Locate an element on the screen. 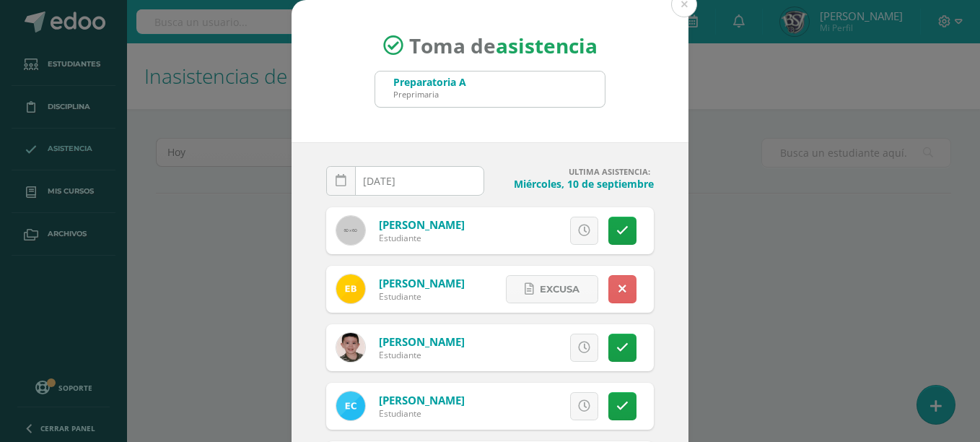  h4: Miércoles, 10 de septiembre is located at coordinates (574, 183).